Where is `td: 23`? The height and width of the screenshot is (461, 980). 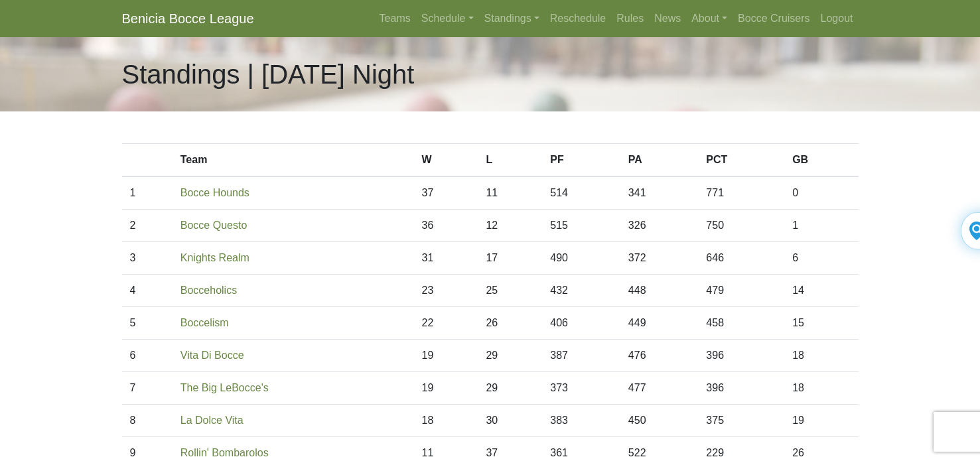
td: 23 is located at coordinates (446, 290).